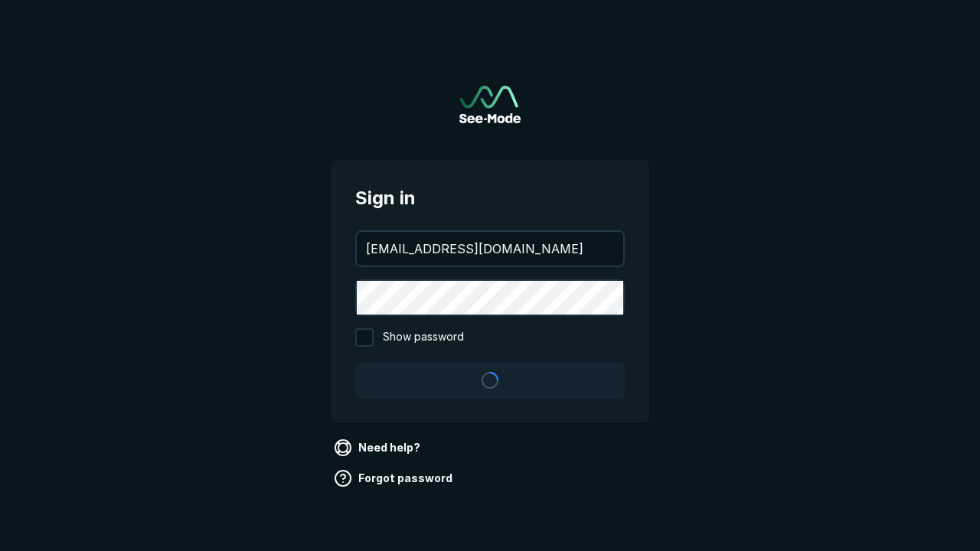 Image resolution: width=980 pixels, height=551 pixels. Describe the element at coordinates (490, 104) in the screenshot. I see `img: See-Mode Logo` at that location.